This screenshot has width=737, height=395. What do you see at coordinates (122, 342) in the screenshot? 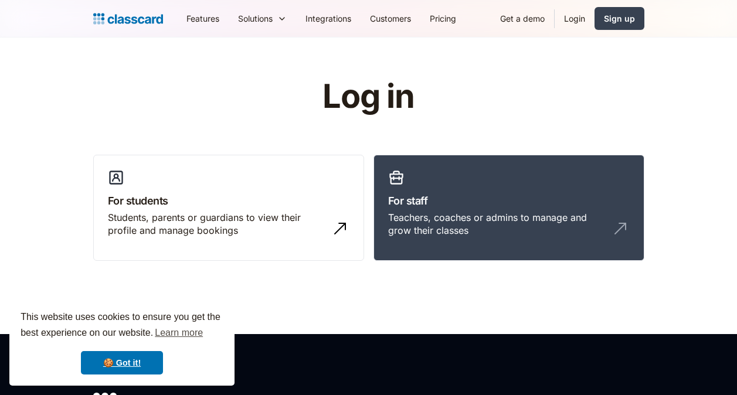
I see `div: cookieconsent` at bounding box center [122, 342].